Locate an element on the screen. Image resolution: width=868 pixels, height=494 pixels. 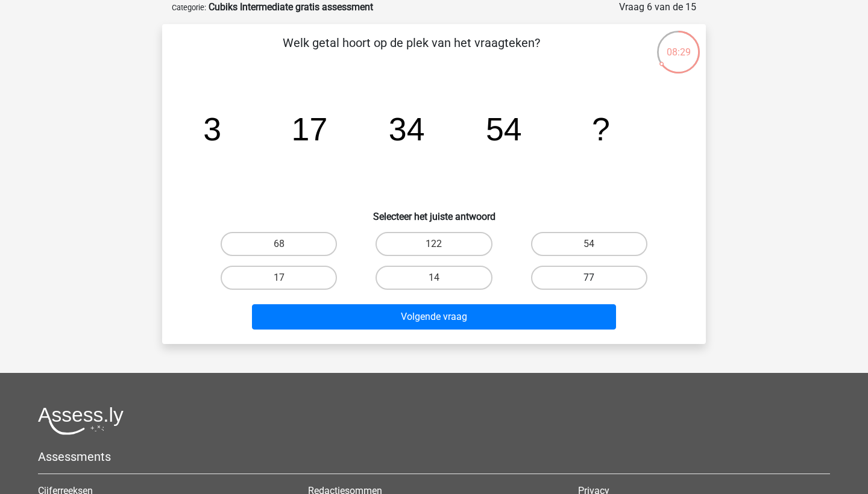
label: 14 is located at coordinates (434, 278).